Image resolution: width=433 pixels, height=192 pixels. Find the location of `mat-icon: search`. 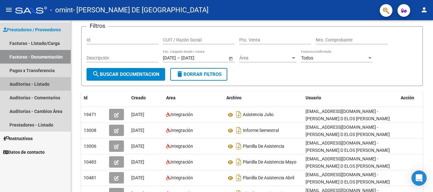

mat-icon: search is located at coordinates (96, 74).